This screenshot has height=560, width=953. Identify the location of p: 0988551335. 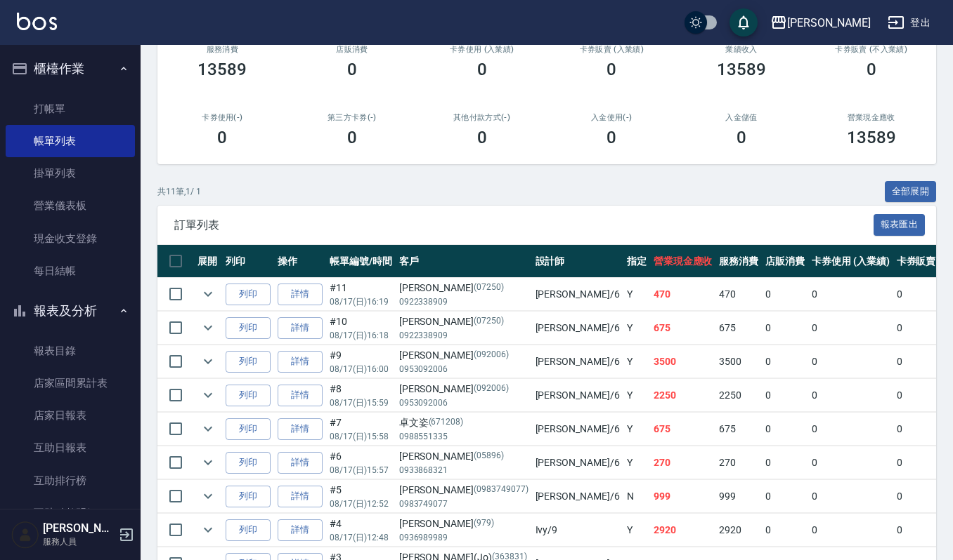
(464, 437).